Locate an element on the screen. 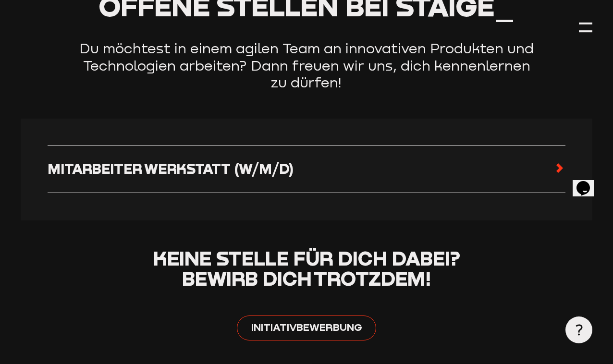 The width and height of the screenshot is (613, 364). span: INITIATIVBEWERBUNG is located at coordinates (306, 327).